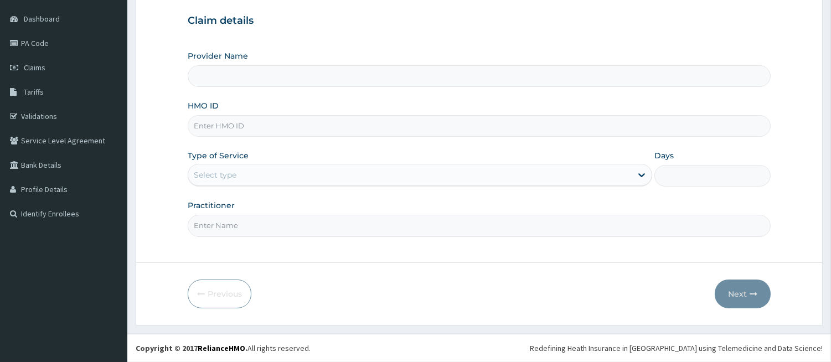 This screenshot has height=362, width=831. I want to click on label: HMO ID, so click(203, 106).